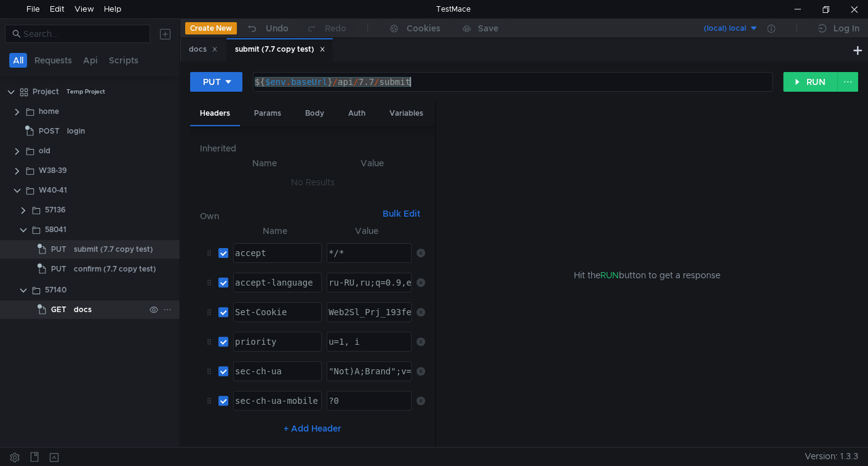 The height and width of the screenshot is (466, 868). What do you see at coordinates (216, 82) in the screenshot?
I see `button: PUT` at bounding box center [216, 82].